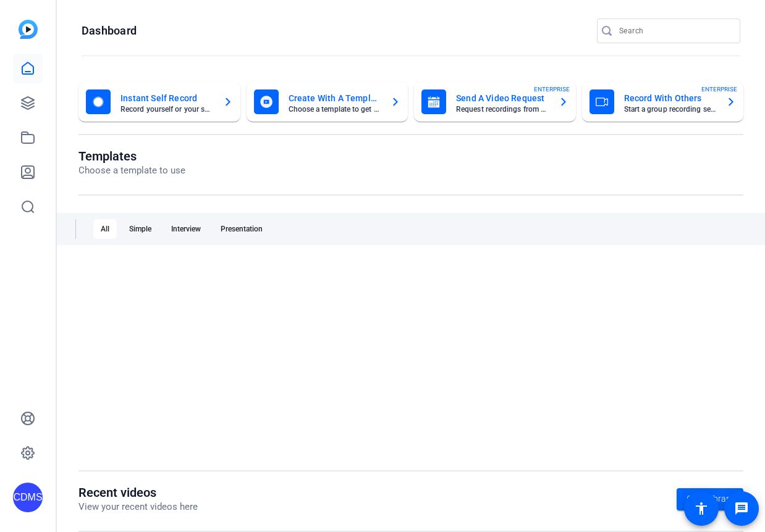 This screenshot has height=532, width=765. What do you see at coordinates (327, 102) in the screenshot?
I see `button: Create With A TemplateChoose a template to get started` at bounding box center [327, 102].